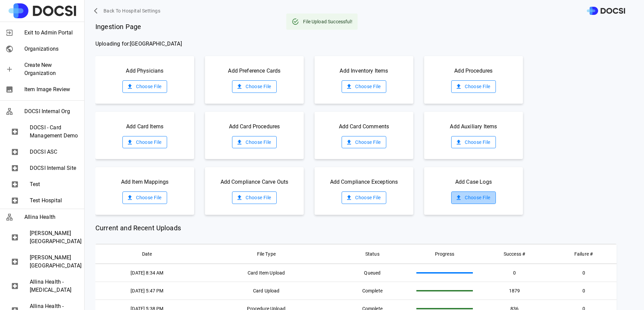 This screenshot has width=644, height=310. What do you see at coordinates (52, 49) in the screenshot?
I see `span: Organizations` at bounding box center [52, 49].